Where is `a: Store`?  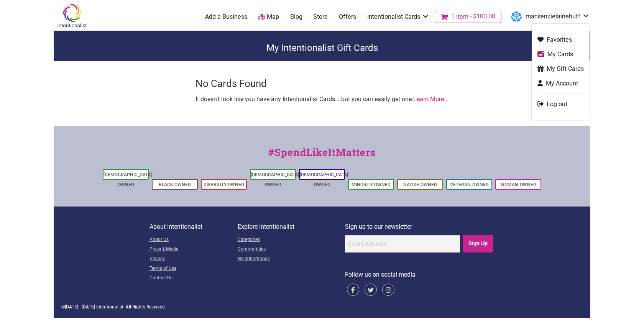 a: Store is located at coordinates (320, 17).